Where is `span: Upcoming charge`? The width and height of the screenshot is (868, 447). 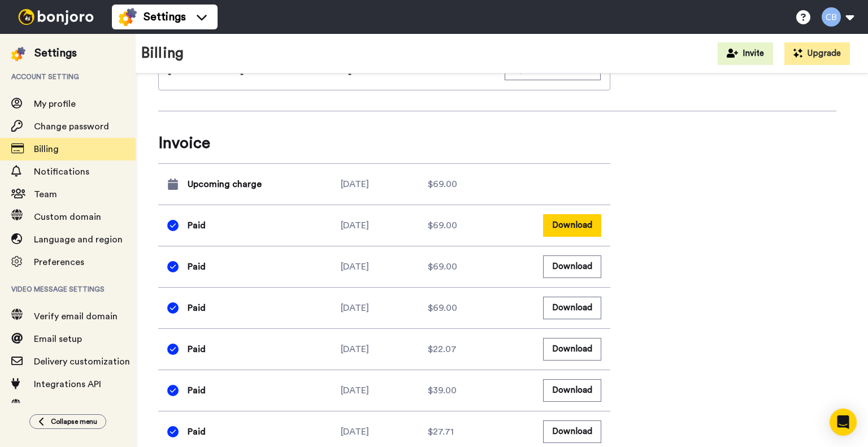
span: Upcoming charge is located at coordinates (224, 185).